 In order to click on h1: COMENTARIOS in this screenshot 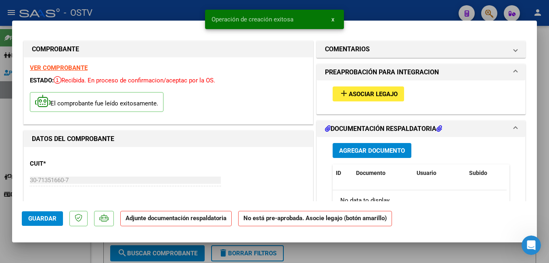, I will do `click(347, 49)`.